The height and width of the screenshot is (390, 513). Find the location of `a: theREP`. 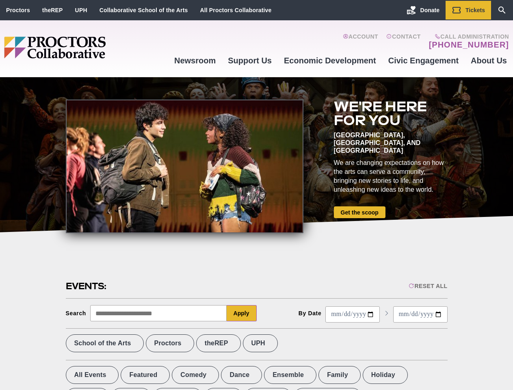

a: theREP is located at coordinates (52, 10).